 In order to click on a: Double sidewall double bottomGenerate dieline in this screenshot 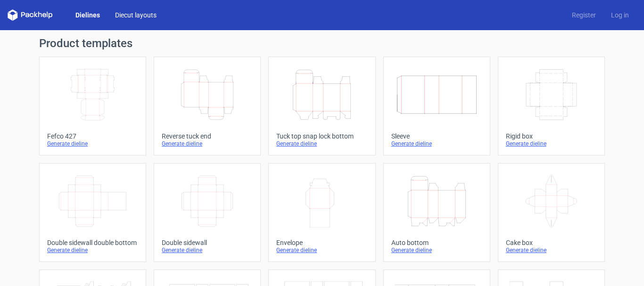, I will do `click(93, 213)`.